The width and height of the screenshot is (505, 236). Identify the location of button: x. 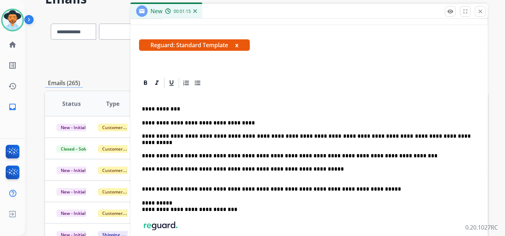
(237, 45).